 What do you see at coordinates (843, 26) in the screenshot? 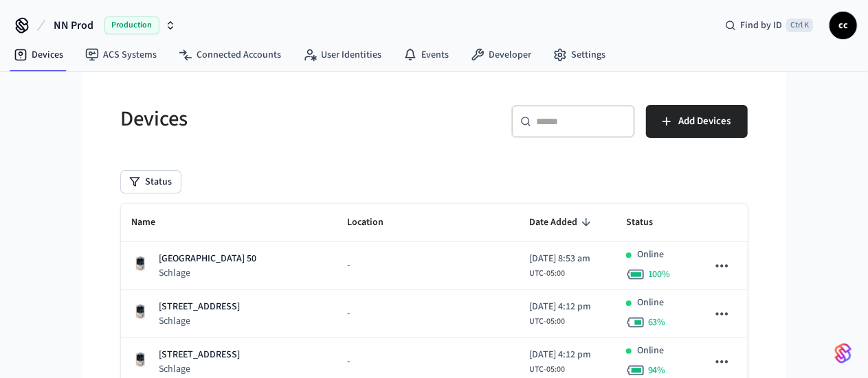
I see `span: cc` at bounding box center [843, 26].